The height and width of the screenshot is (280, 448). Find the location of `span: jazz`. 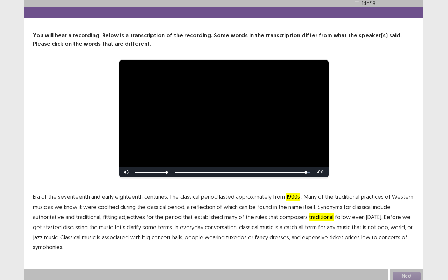

span: jazz is located at coordinates (38, 237).